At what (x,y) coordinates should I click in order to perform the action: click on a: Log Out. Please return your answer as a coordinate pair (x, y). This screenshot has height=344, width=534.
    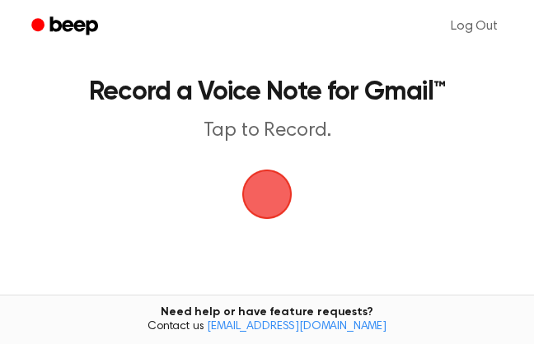
    Looking at the image, I should click on (474, 26).